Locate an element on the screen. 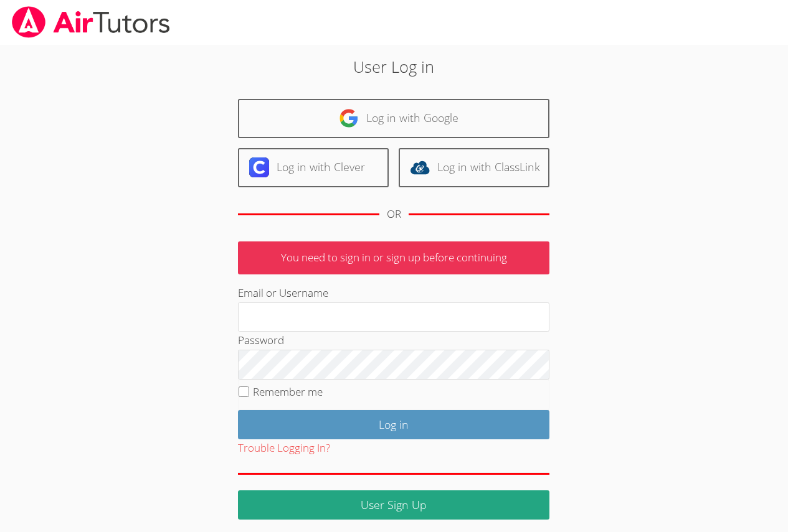  img: clever-logo-6eab21bc6e7a338710f1a6ff85c0baf02591cd810cc4098c63d3a4b26e2feb20.svg is located at coordinates (259, 168).